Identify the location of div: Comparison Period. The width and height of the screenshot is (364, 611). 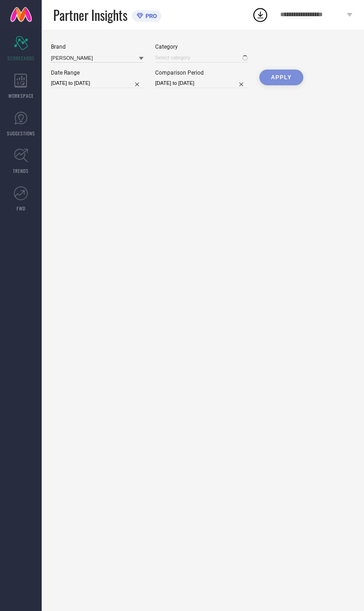
(201, 73).